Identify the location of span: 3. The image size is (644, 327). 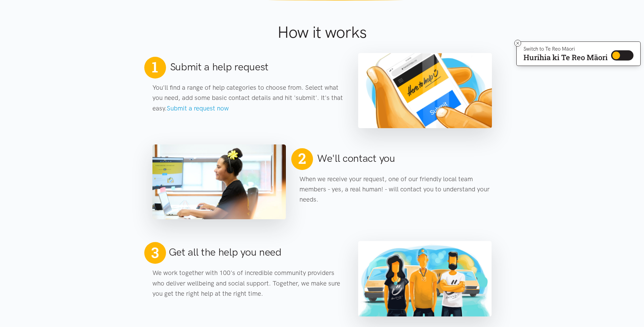
(155, 253).